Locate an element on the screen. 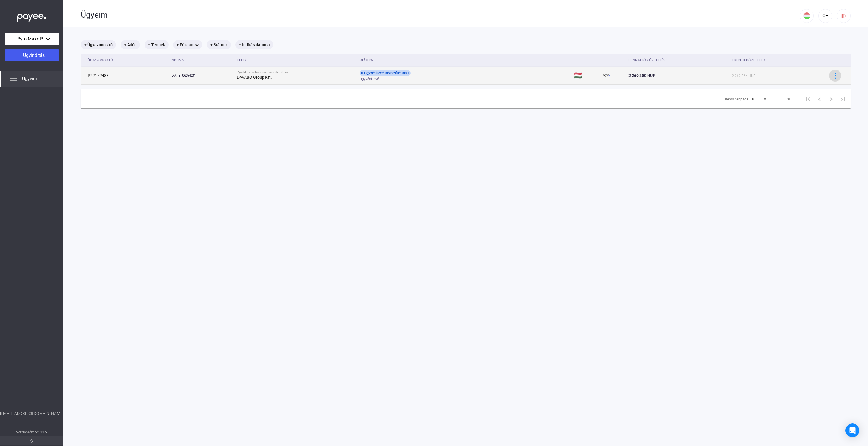 The height and width of the screenshot is (446, 868). img: more-blue is located at coordinates (835, 76).